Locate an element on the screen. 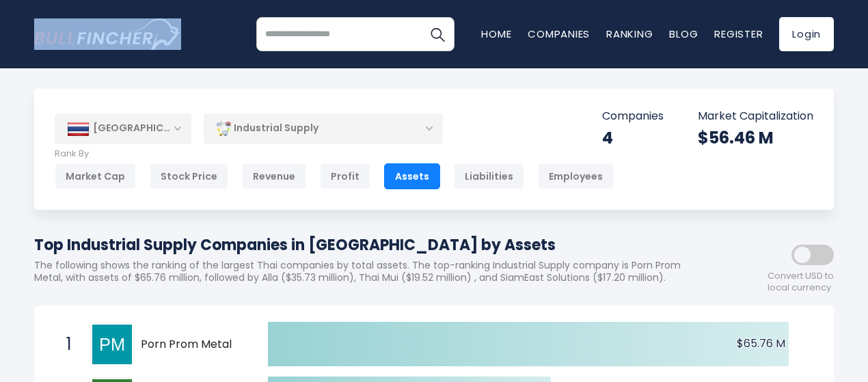 Image resolution: width=868 pixels, height=382 pixels. a: Ranking is located at coordinates (630, 34).